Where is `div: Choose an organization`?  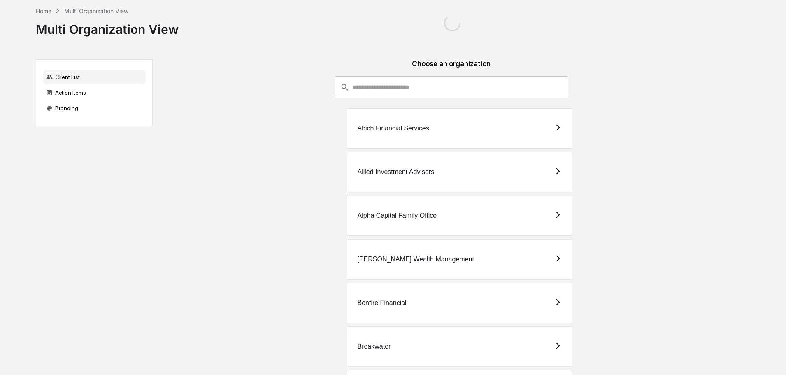 div: Choose an organization is located at coordinates (451, 67).